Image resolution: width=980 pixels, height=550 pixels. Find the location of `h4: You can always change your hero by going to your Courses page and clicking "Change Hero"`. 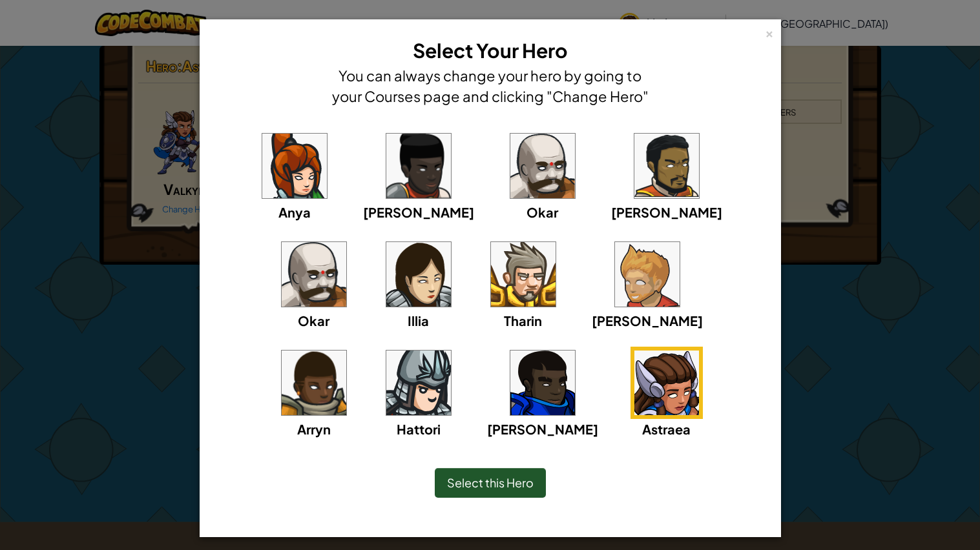

h4: You can always change your hero by going to your Courses page and clicking "Change Hero" is located at coordinates (490, 86).